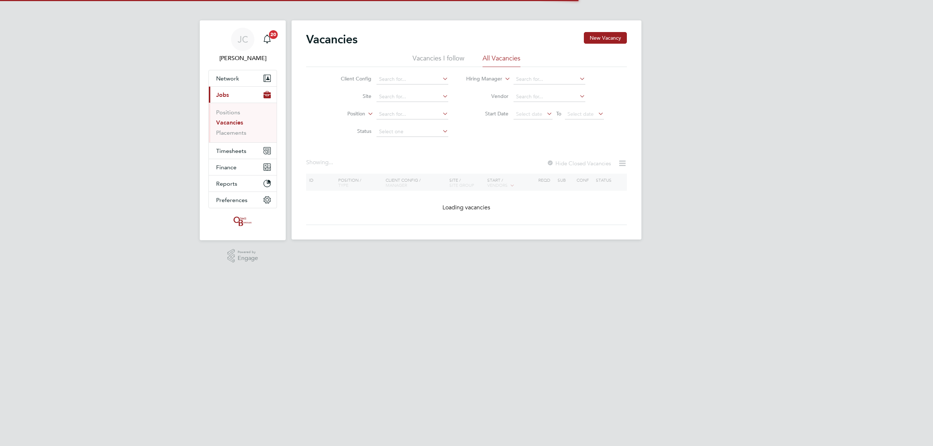 The height and width of the screenshot is (446, 933). What do you see at coordinates (412, 132) in the screenshot?
I see `input: Select one` at bounding box center [412, 132].